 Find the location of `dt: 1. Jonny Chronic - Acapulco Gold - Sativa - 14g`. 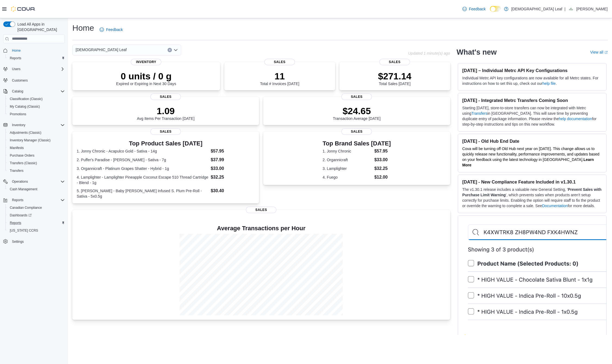

dt: 1. Jonny Chronic - Acapulco Gold - Sativa - 14g is located at coordinates (142, 151).